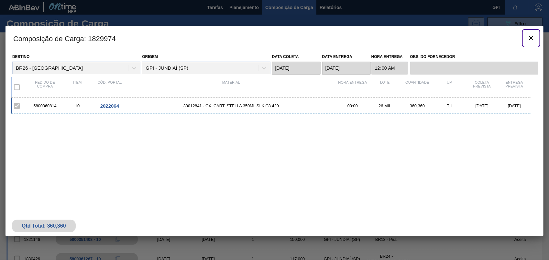  What do you see at coordinates (482, 87) in the screenshot?
I see `div: Coleta Prevista` at bounding box center [482, 87].